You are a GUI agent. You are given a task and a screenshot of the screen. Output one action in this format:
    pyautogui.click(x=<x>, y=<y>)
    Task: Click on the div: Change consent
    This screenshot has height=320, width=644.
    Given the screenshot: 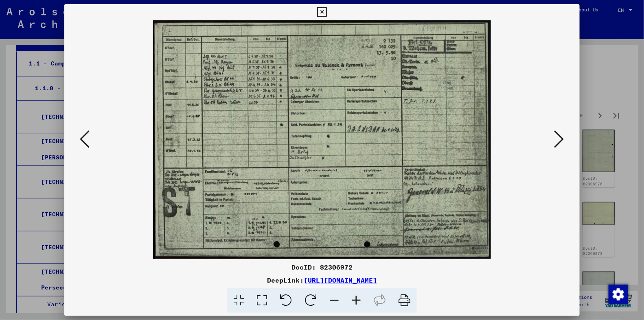 What is the action you would take?
    pyautogui.click(x=618, y=294)
    